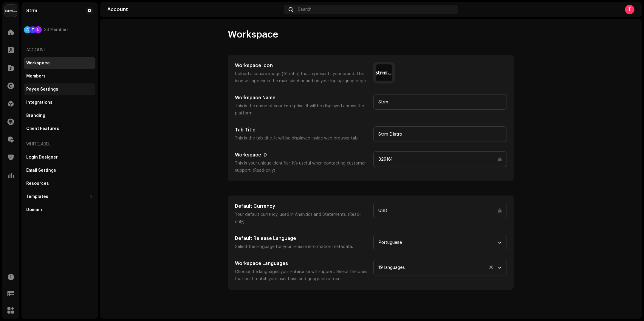 This screenshot has height=321, width=644. What do you see at coordinates (34, 210) in the screenshot?
I see `div: Domain` at bounding box center [34, 210].